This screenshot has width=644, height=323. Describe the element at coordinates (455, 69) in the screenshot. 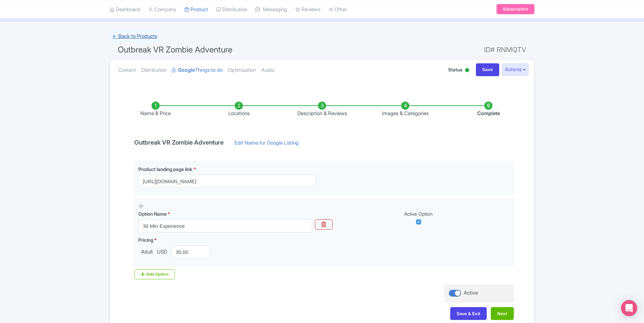

I see `span: Status` at that location.